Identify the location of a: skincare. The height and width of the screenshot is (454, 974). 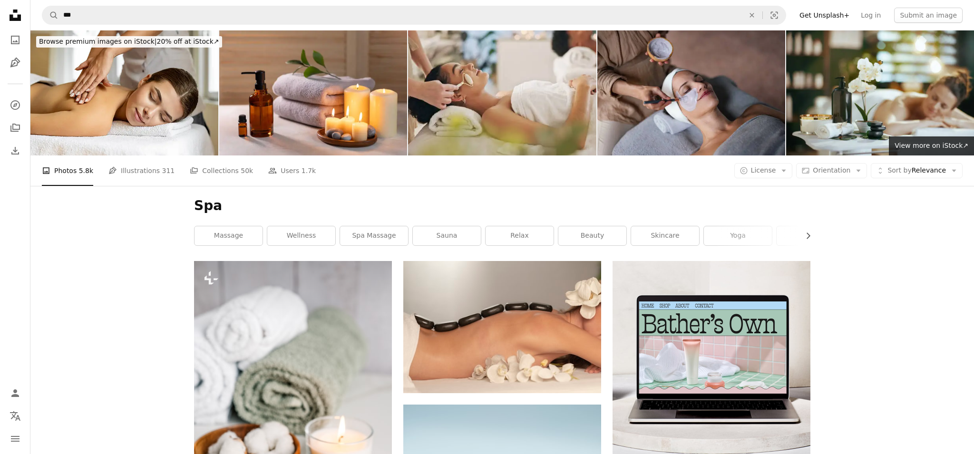
(665, 236).